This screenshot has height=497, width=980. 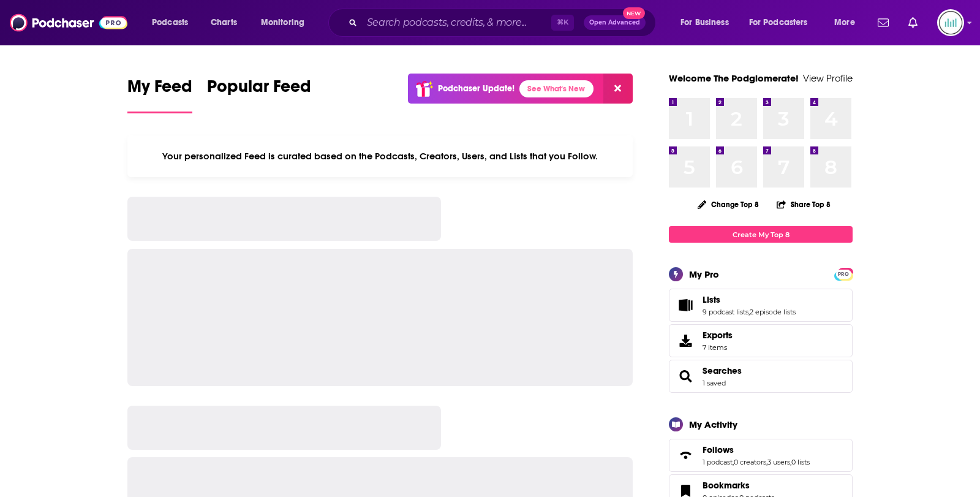 I want to click on button: Share Top 8, so click(x=804, y=204).